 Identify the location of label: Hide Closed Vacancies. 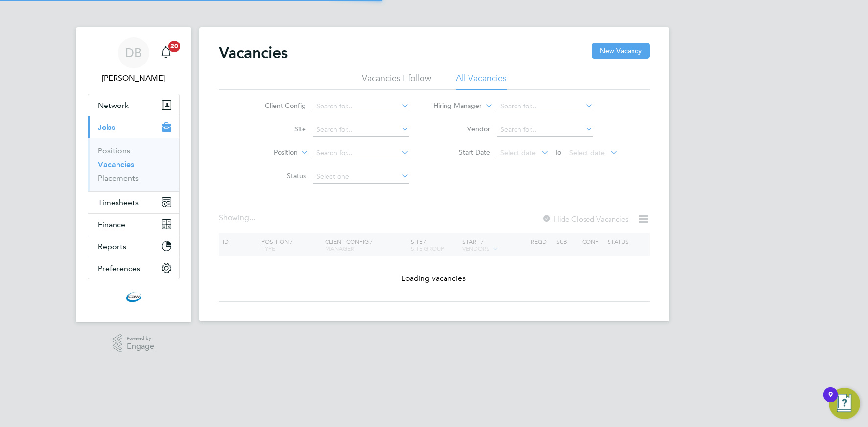
(585, 219).